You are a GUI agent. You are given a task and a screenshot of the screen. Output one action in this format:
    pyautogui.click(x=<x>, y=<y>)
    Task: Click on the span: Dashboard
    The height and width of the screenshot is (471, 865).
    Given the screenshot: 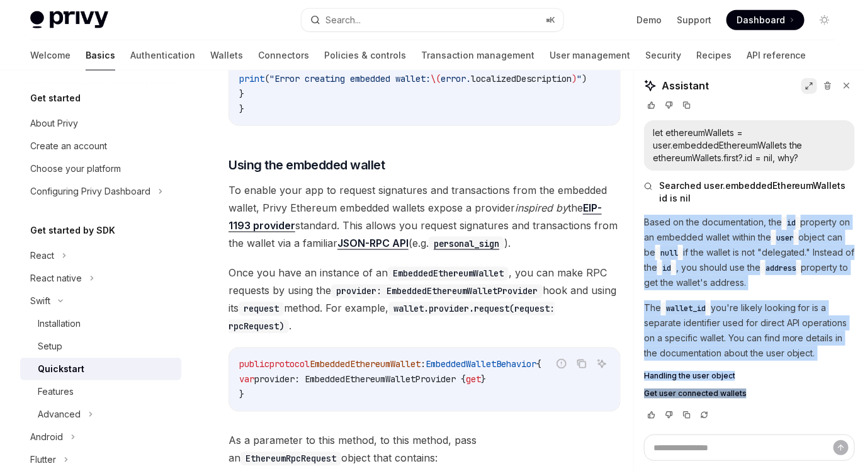 What is the action you would take?
    pyautogui.click(x=760, y=20)
    